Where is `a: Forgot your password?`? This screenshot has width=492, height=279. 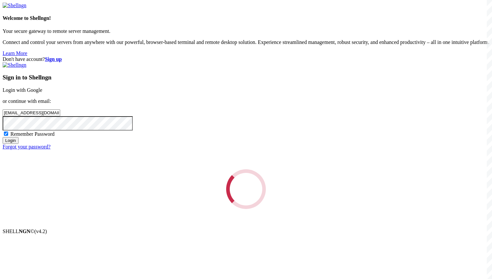
a: Forgot your password? is located at coordinates (26, 146).